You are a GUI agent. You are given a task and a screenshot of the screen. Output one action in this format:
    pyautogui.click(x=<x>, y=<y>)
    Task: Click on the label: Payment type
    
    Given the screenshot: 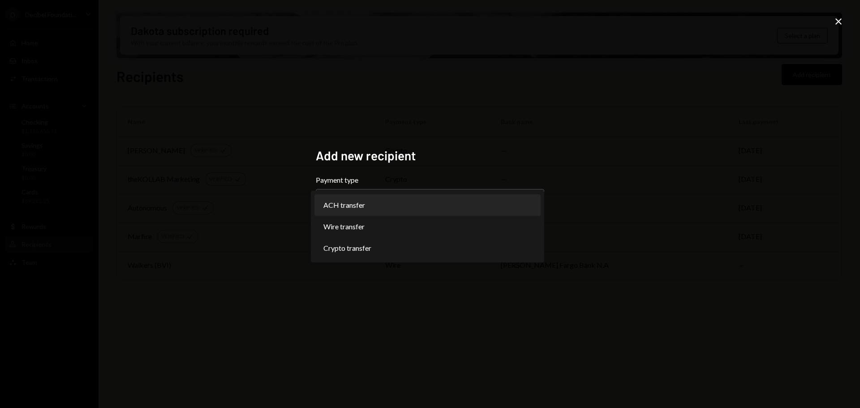 What is the action you would take?
    pyautogui.click(x=430, y=180)
    